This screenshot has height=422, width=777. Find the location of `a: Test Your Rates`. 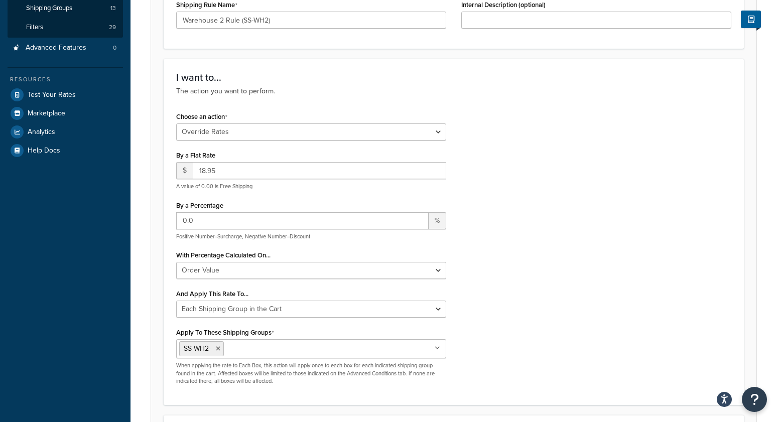

a: Test Your Rates is located at coordinates (65, 95).